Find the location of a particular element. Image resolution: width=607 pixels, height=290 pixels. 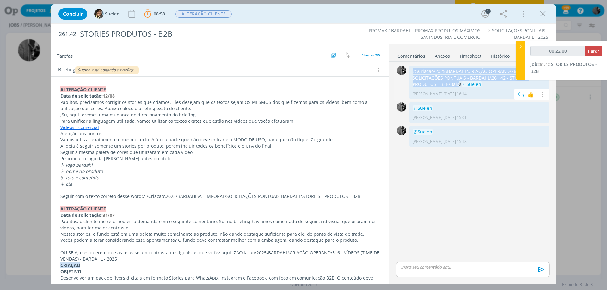

em: 3- foto + conteúdo is located at coordinates (80, 178).